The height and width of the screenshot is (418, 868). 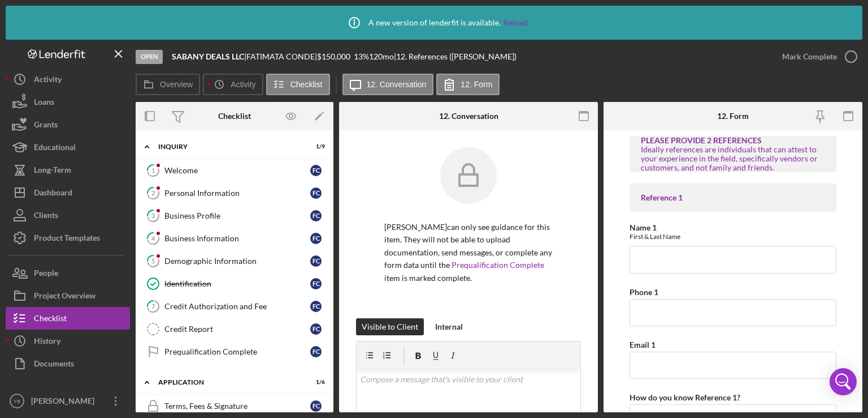 What do you see at coordinates (243, 84) in the screenshot?
I see `label: Activity` at bounding box center [243, 84].